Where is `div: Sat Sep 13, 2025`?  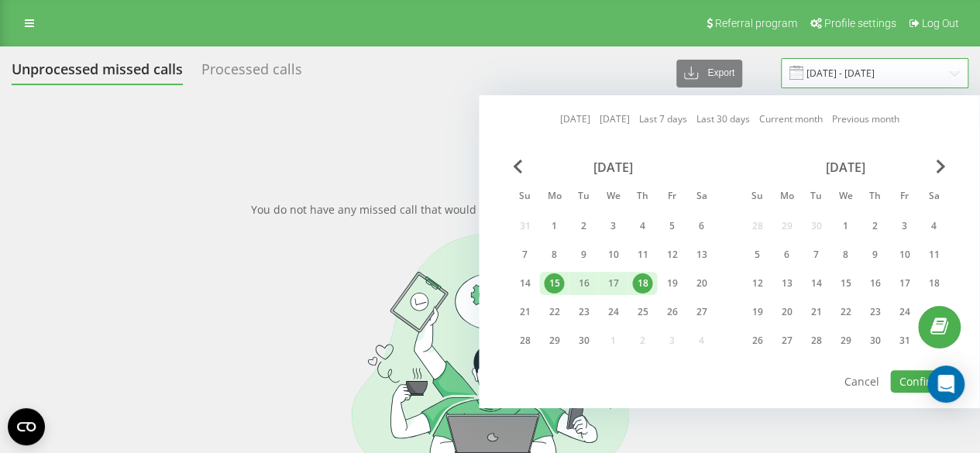 div: Sat Sep 13, 2025 is located at coordinates (701, 255).